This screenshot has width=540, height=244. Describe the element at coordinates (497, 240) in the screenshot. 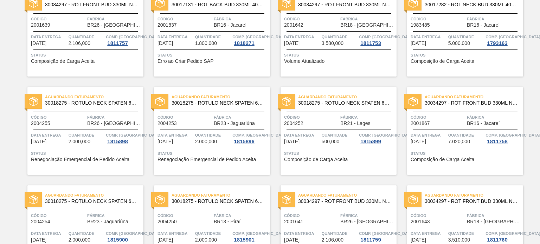

I see `div: 1811760` at that location.